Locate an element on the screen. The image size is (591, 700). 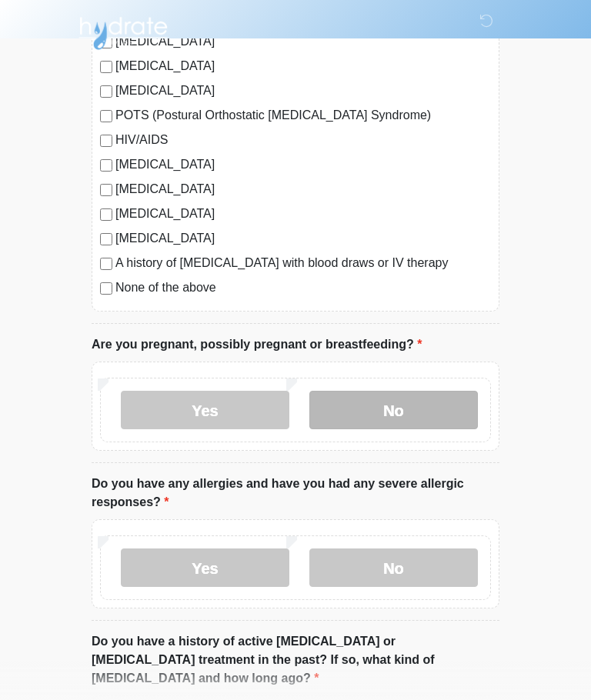
input: HIV/AIDS is located at coordinates (106, 141).